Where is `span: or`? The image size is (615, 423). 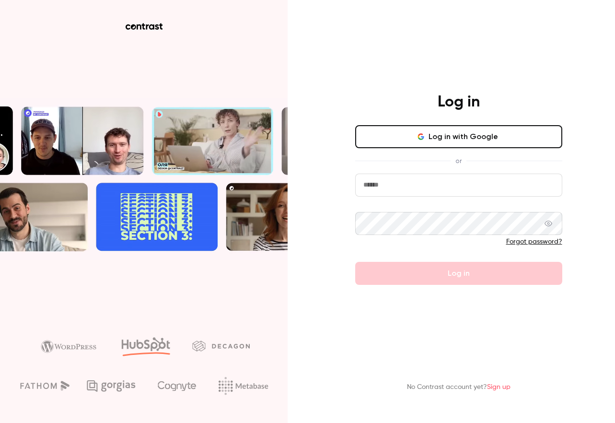 span: or is located at coordinates (458, 161).